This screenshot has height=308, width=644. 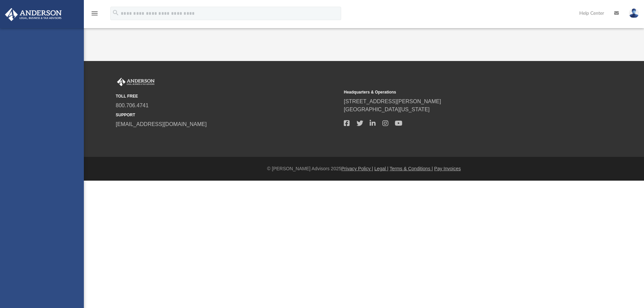 What do you see at coordinates (95, 14) in the screenshot?
I see `i: menu` at bounding box center [95, 14].